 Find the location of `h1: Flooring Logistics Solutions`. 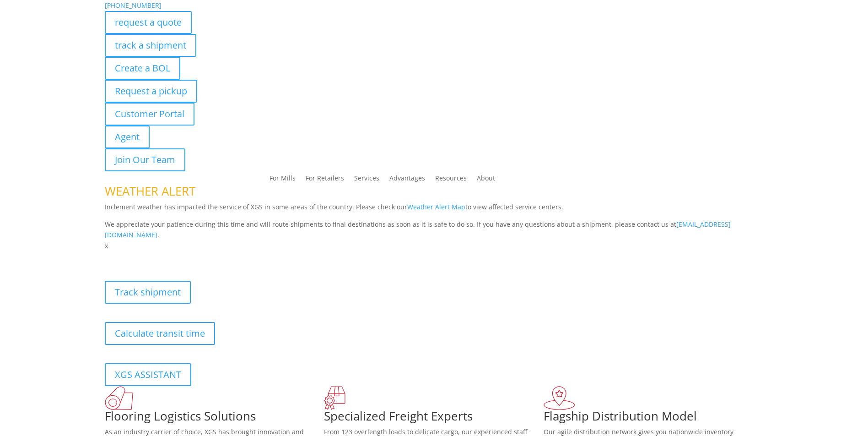

h1: Flooring Logistics Solutions is located at coordinates (215, 418).